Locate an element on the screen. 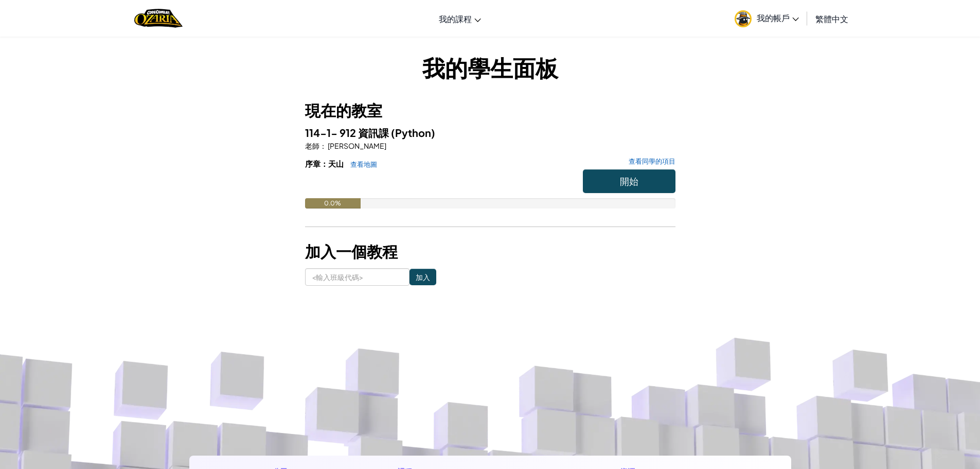  font: 加入一個教程 is located at coordinates (351, 251).